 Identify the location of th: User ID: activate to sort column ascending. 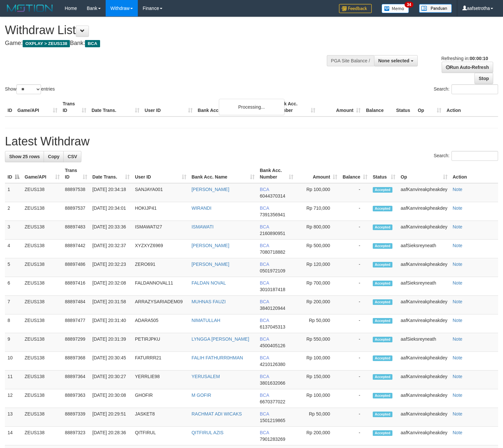
(160, 173).